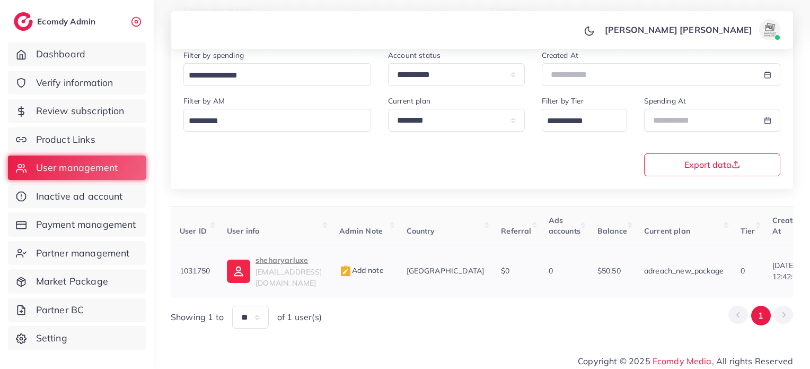  I want to click on button: Export data, so click(713, 164).